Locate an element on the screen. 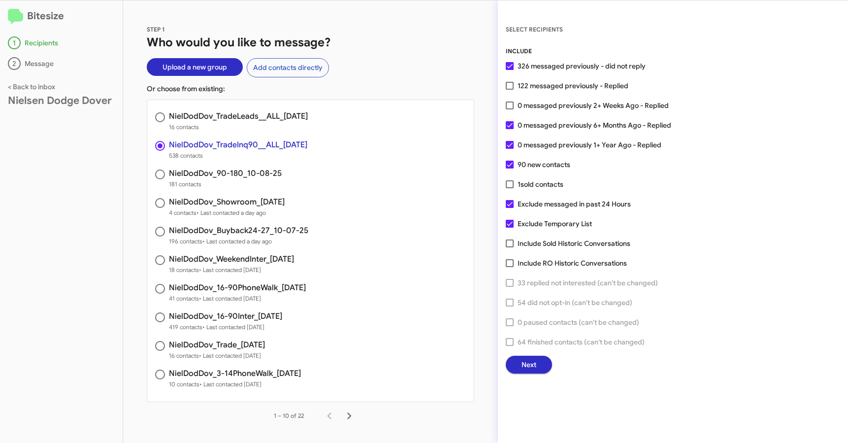 This screenshot has height=443, width=848. span: 181 contacts is located at coordinates (225, 184).